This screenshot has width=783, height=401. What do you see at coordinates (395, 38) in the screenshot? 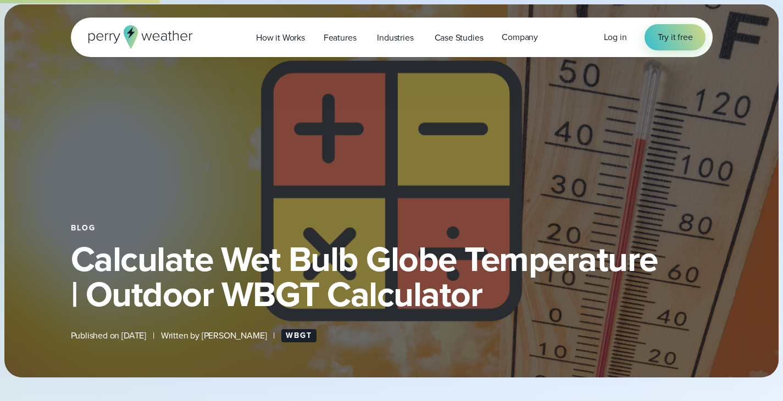
I see `span: Industries` at bounding box center [395, 38].